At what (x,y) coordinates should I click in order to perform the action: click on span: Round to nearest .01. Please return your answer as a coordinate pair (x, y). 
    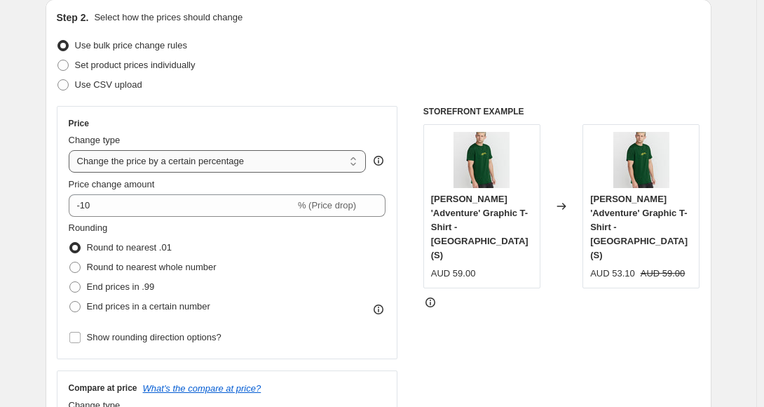
    Looking at the image, I should click on (129, 247).